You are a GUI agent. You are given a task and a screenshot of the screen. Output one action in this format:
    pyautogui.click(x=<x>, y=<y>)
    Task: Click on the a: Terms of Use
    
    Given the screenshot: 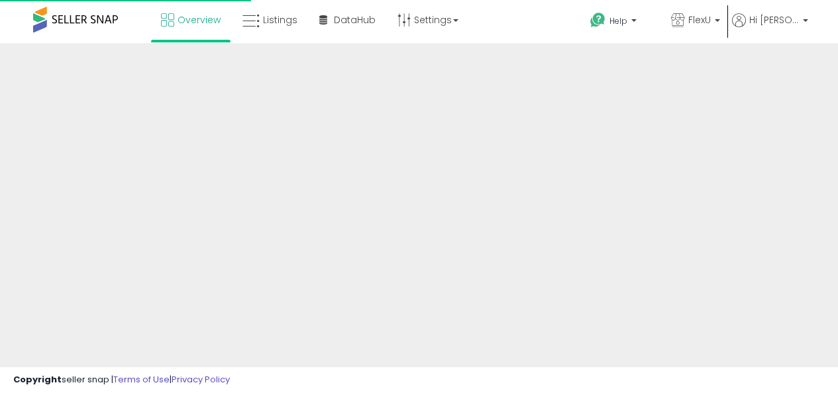 What is the action you would take?
    pyautogui.click(x=141, y=379)
    